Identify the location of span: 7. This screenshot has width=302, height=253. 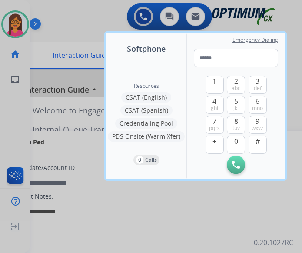
(214, 121).